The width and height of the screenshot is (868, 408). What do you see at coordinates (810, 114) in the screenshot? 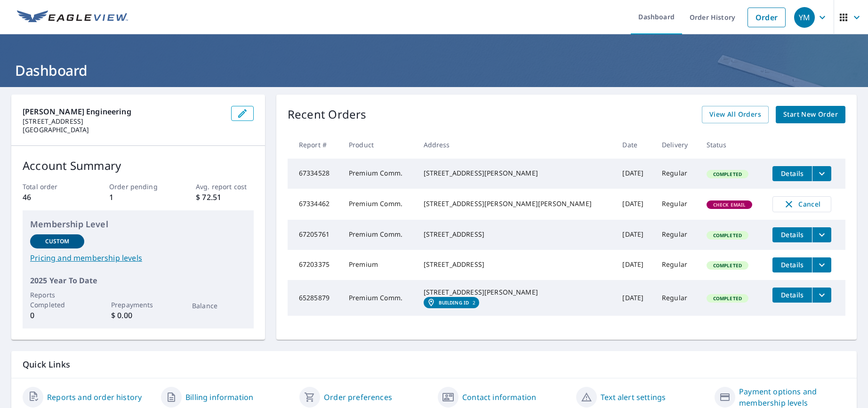
I see `a: Start New Order` at bounding box center [810, 114].